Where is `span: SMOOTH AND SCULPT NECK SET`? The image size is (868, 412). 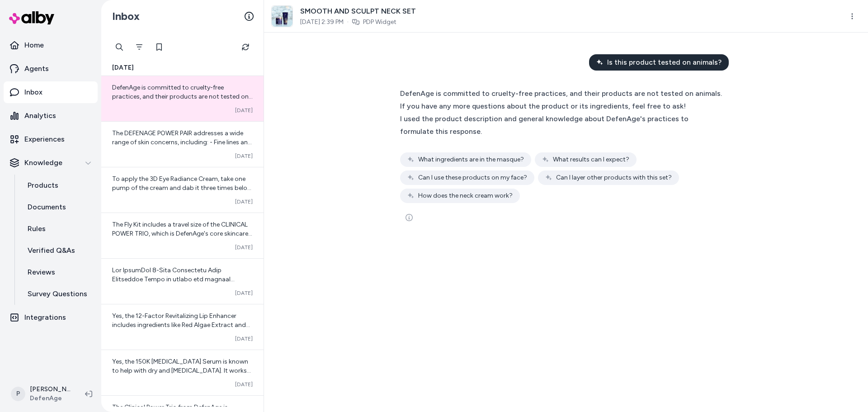 span: SMOOTH AND SCULPT NECK SET is located at coordinates (358, 11).